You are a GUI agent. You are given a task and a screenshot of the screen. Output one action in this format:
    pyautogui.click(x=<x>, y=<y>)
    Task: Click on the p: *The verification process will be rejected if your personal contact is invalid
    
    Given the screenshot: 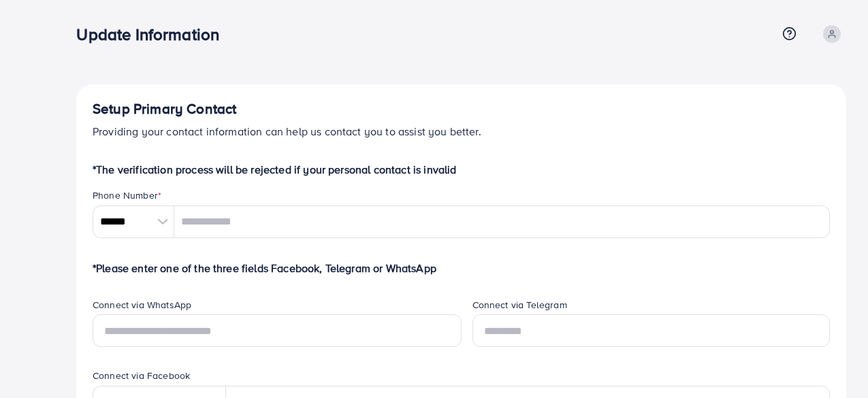 What is the action you would take?
    pyautogui.click(x=461, y=169)
    